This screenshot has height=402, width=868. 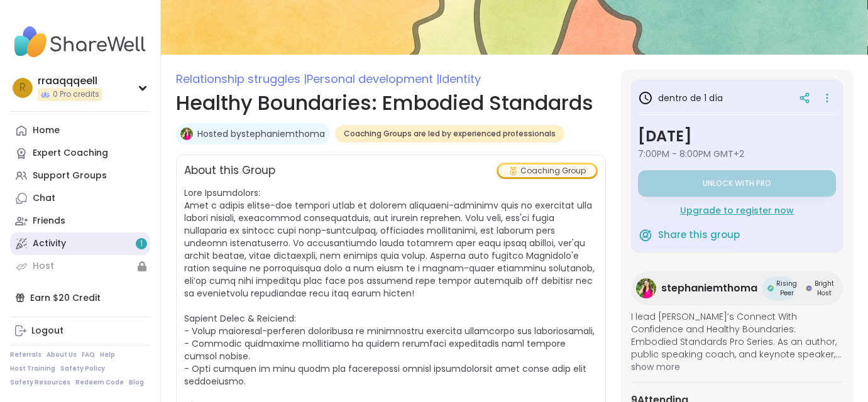 I want to click on a: FAQ, so click(x=88, y=355).